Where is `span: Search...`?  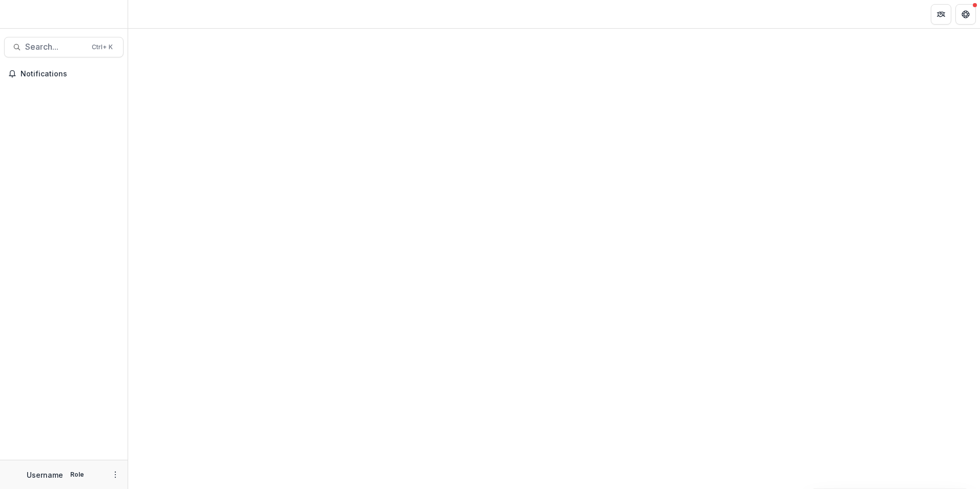
span: Search... is located at coordinates (55, 46).